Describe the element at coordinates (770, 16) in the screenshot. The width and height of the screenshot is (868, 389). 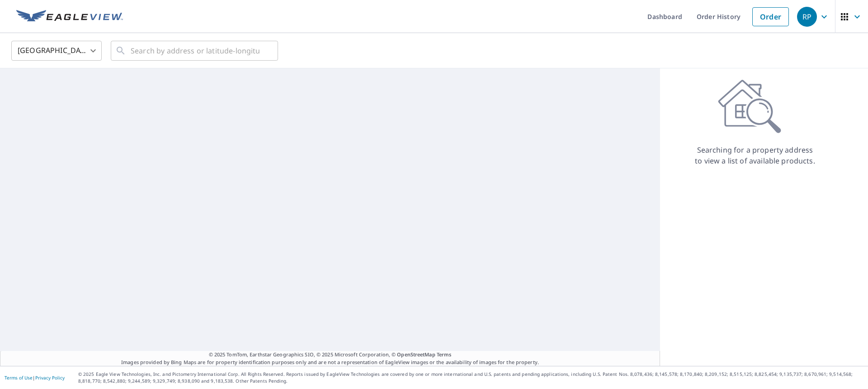
I see `a: Order` at that location.